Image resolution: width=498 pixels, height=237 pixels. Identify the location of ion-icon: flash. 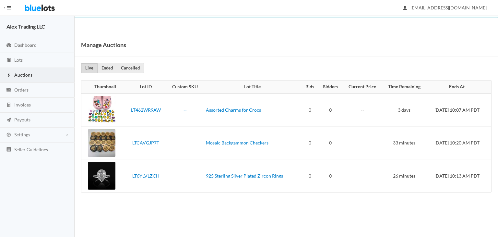
(9, 75).